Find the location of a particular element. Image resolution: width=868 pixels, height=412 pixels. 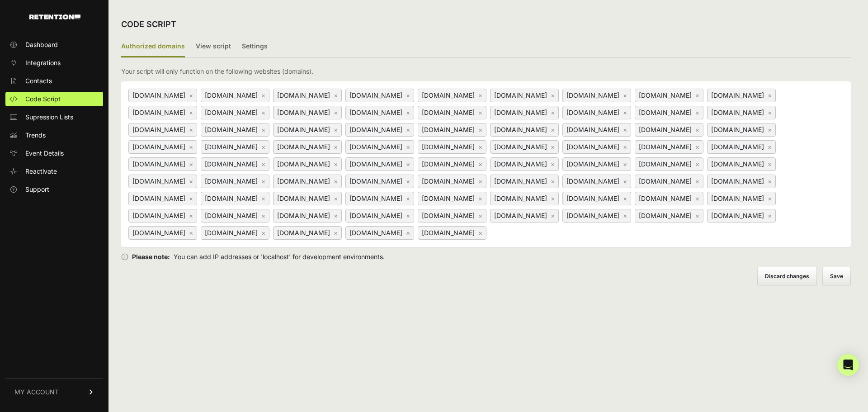

span: Dashboard is located at coordinates (41, 45).